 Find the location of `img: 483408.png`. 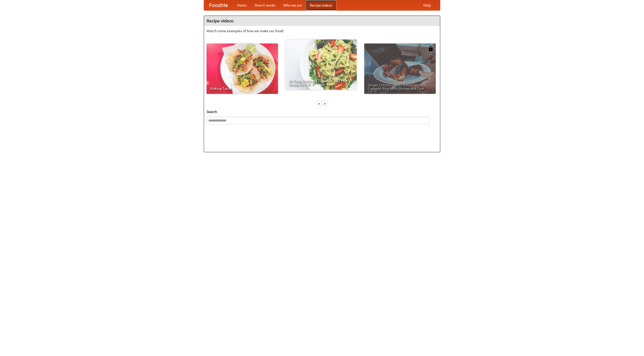

img: 483408.png is located at coordinates (431, 49).